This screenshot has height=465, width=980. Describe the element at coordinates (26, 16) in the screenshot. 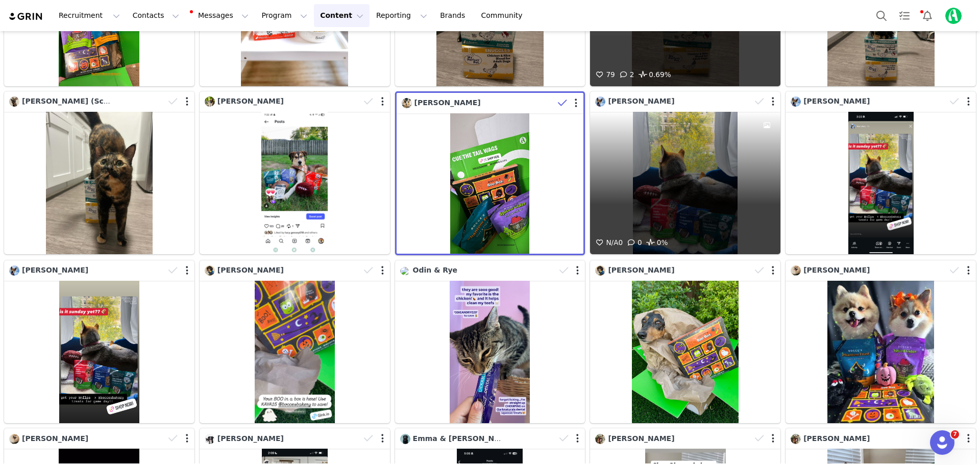

I see `a: grin logo` at that location.